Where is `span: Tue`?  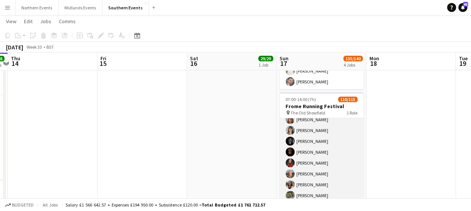
span: Tue is located at coordinates (463, 58).